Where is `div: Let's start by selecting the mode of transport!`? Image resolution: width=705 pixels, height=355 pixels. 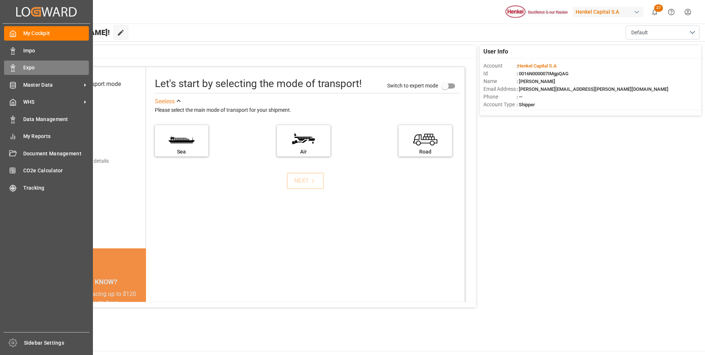 div: Let's start by selecting the mode of transport! is located at coordinates (258, 84).